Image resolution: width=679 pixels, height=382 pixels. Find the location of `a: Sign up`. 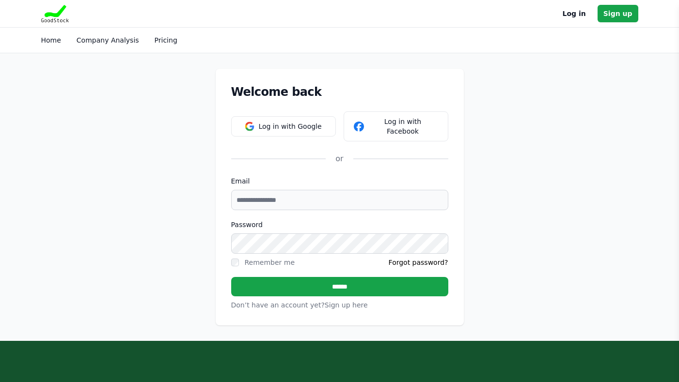

a: Sign up is located at coordinates (618, 14).